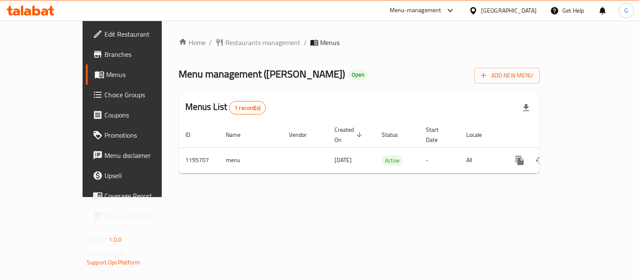 This screenshot has height=280, width=639. I want to click on span: G, so click(626, 11).